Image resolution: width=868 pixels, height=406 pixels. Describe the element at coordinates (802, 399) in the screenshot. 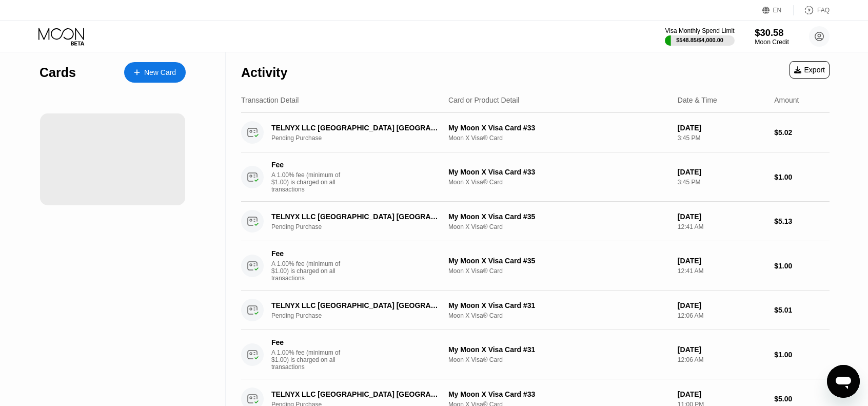

I see `div: $5.00` at that location.